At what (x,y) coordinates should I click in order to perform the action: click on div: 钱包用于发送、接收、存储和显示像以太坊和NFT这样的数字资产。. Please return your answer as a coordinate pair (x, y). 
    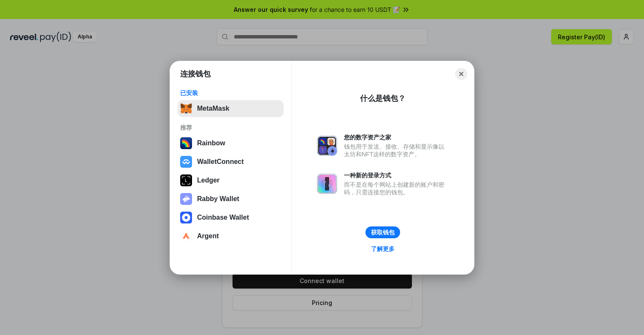
    Looking at the image, I should click on (396, 150).